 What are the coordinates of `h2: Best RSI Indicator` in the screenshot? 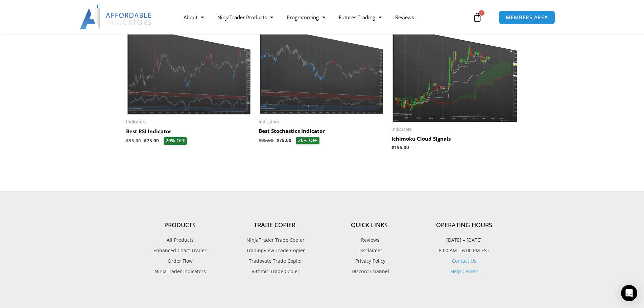 It's located at (189, 132).